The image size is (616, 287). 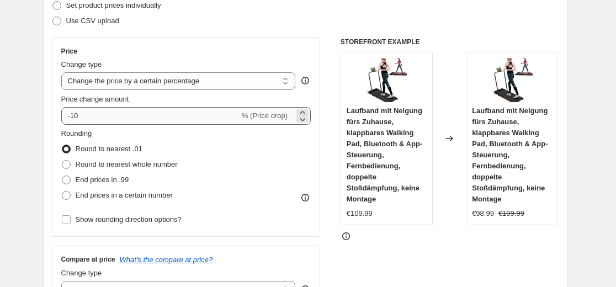 What do you see at coordinates (95, 99) in the screenshot?
I see `span: Price change amount` at bounding box center [95, 99].